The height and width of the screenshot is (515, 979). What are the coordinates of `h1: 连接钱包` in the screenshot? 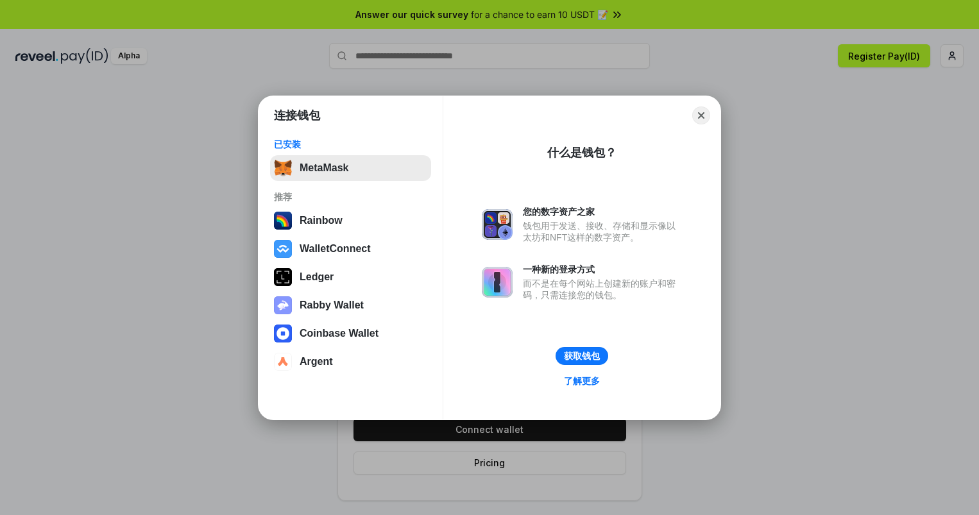 It's located at (297, 115).